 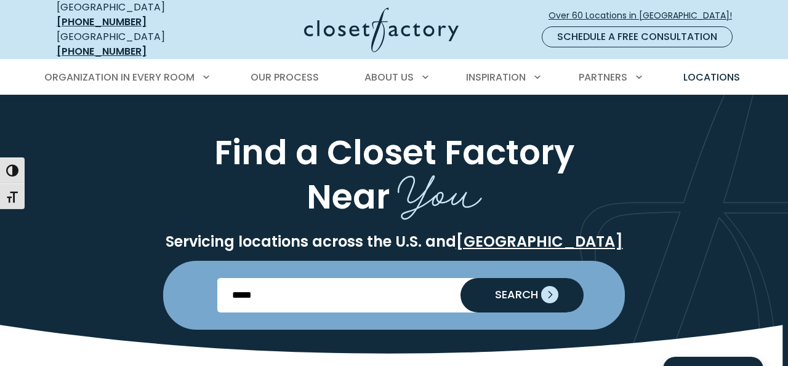 What do you see at coordinates (522, 295) in the screenshot?
I see `button: Search our Nationwide Locations` at bounding box center [522, 295].